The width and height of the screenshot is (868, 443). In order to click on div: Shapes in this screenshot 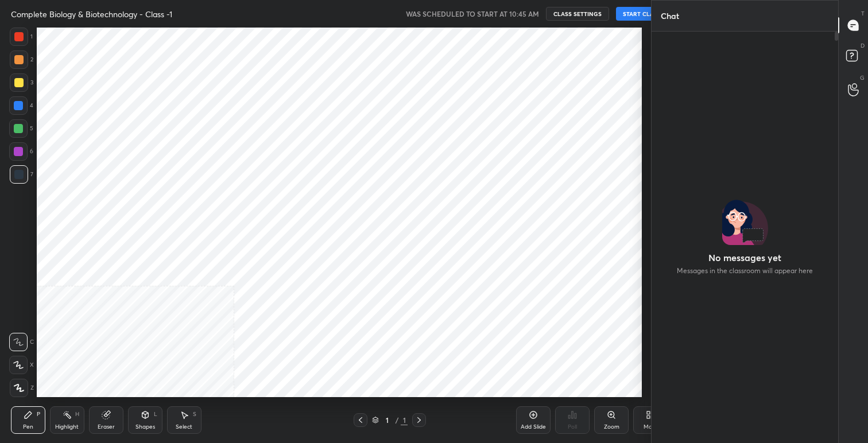, I will do `click(145, 427)`.